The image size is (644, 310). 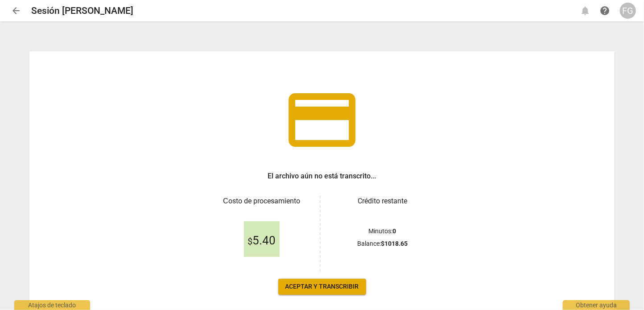 I want to click on h3: Crédito restante, so click(x=382, y=201).